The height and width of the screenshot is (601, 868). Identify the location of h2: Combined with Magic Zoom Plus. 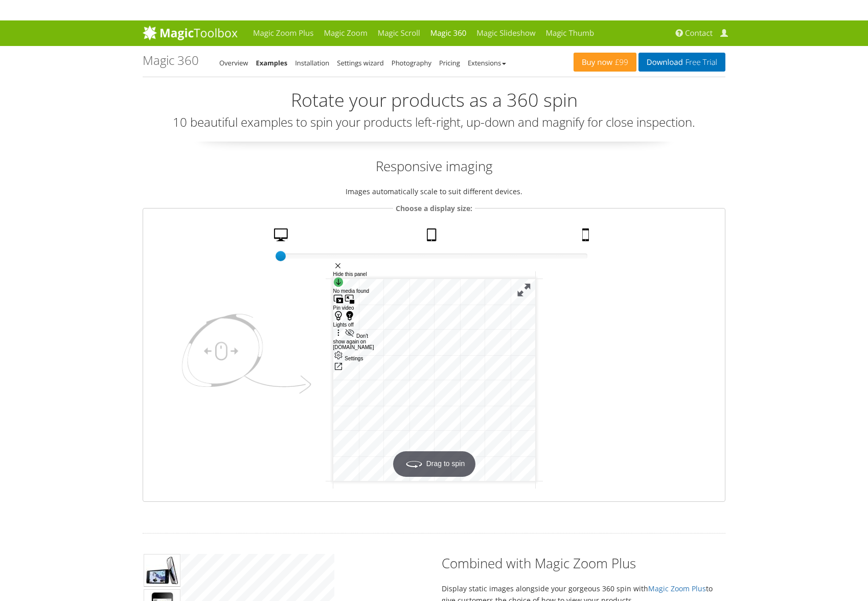
(584, 563).